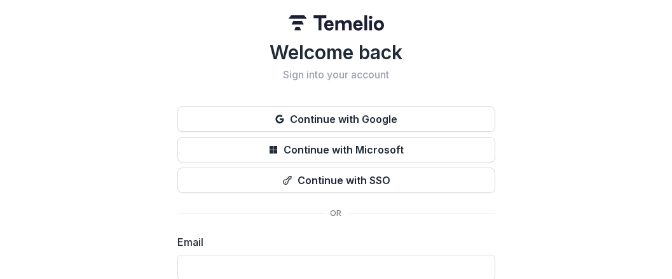 The width and height of the screenshot is (672, 279). Describe the element at coordinates (336, 74) in the screenshot. I see `h2: Sign into your account` at that location.